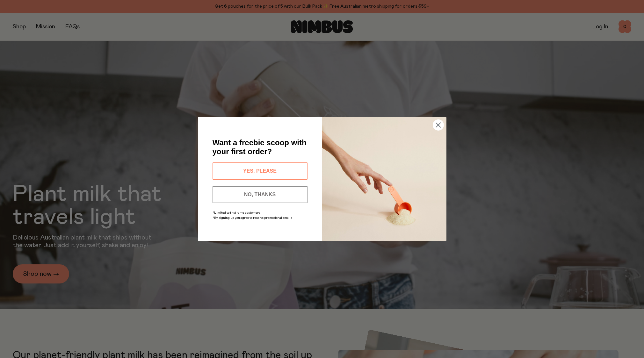  I want to click on img: c0d45117-8e62-4a02-9742-374a5db49d45.jpeg, so click(384, 179).